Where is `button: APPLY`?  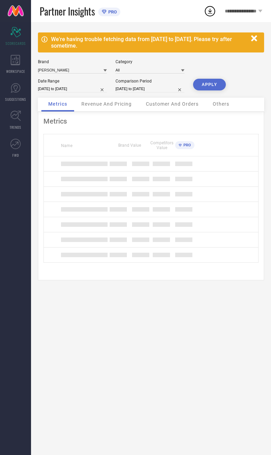
button: APPLY is located at coordinates (209, 85).